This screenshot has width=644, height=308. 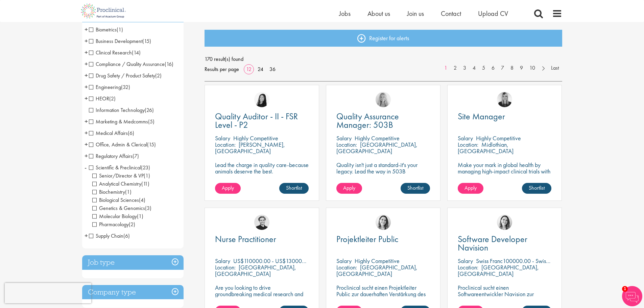 I want to click on a: 2, so click(x=455, y=68).